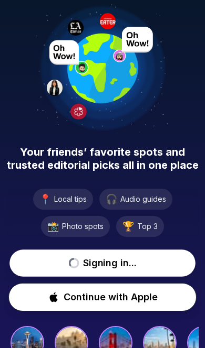  I want to click on span: Signing in..., so click(110, 263).